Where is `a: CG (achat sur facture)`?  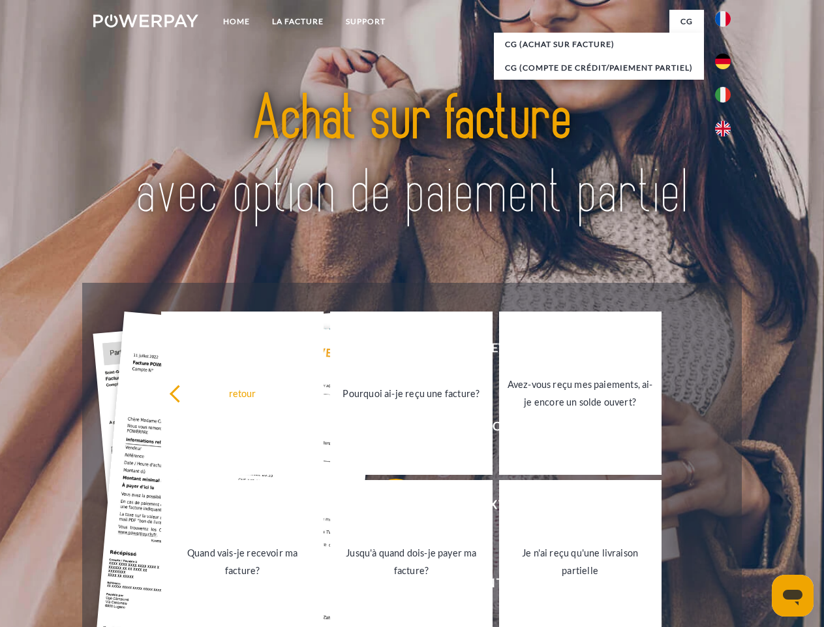 a: CG (achat sur facture) is located at coordinates (599, 44).